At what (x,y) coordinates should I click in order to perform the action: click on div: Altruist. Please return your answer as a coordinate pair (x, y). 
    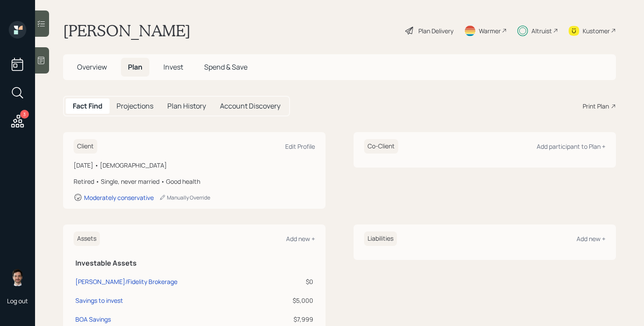
    Looking at the image, I should click on (541, 31).